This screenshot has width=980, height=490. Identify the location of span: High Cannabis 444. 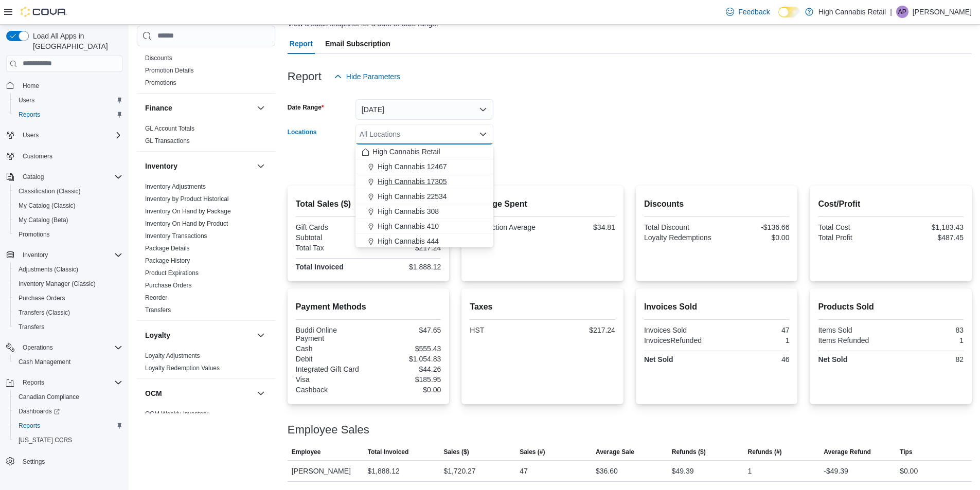
(408, 241).